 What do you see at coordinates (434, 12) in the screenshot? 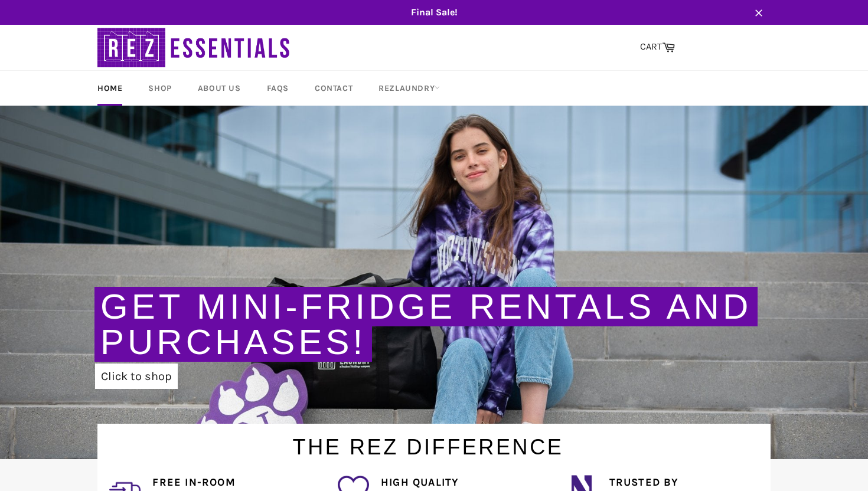
I see `span: Final Sale!` at bounding box center [434, 12].